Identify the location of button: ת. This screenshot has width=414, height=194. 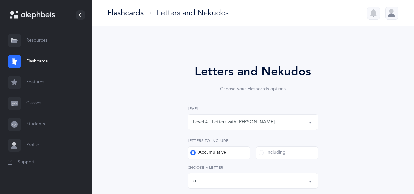
(253, 181).